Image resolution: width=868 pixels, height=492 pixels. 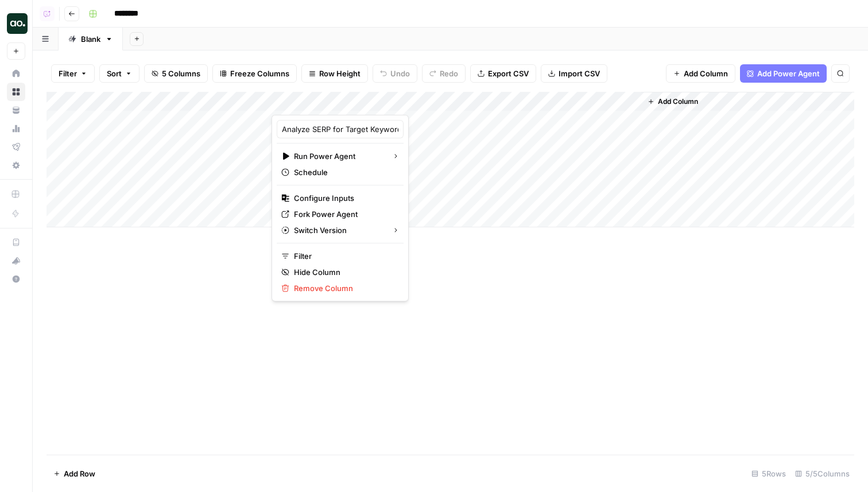 What do you see at coordinates (16, 110) in the screenshot?
I see `a: Your Data` at bounding box center [16, 110].